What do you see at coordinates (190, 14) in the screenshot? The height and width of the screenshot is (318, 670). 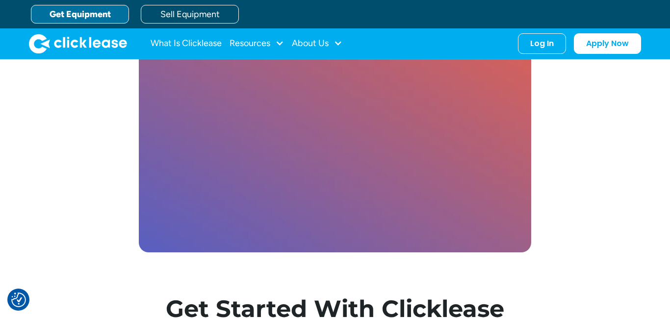 I see `a: Sell Equipment` at bounding box center [190, 14].